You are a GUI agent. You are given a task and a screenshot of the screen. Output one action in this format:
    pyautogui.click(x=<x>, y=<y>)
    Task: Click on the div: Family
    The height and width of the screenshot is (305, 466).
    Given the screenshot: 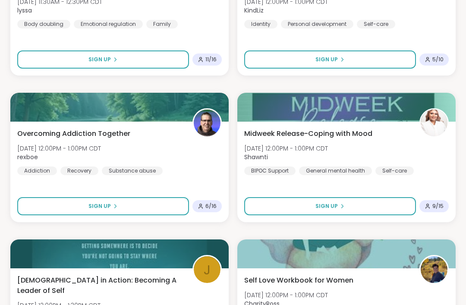 What is the action you would take?
    pyautogui.click(x=162, y=24)
    